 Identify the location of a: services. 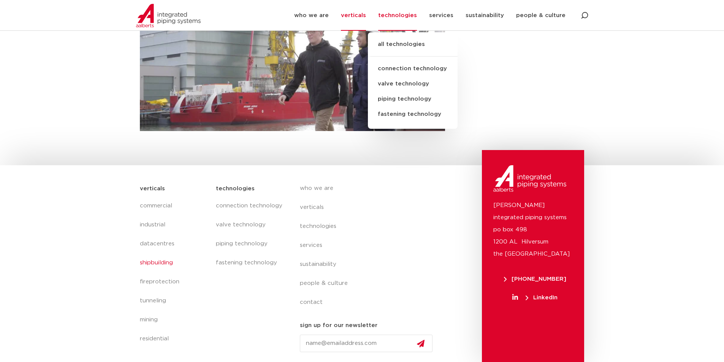
(369, 245).